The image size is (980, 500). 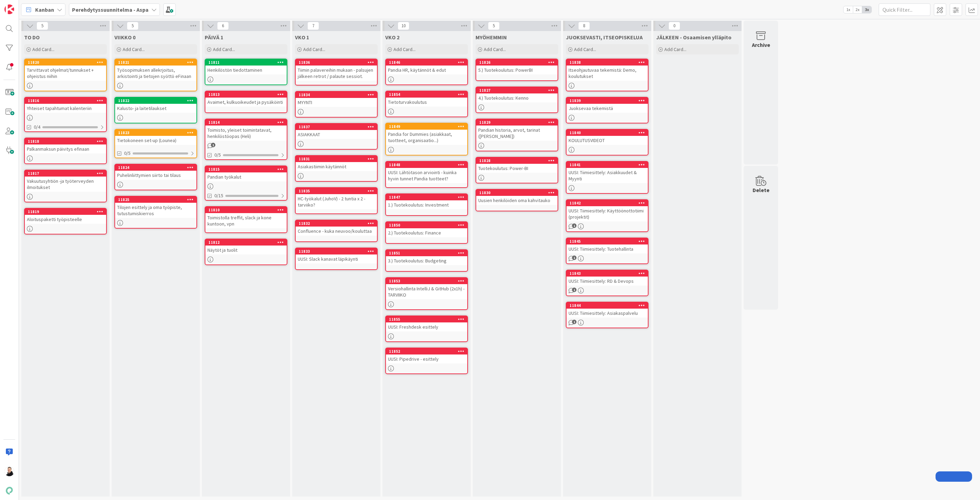 What do you see at coordinates (607, 242) in the screenshot?
I see `div: 11845` at bounding box center [607, 242].